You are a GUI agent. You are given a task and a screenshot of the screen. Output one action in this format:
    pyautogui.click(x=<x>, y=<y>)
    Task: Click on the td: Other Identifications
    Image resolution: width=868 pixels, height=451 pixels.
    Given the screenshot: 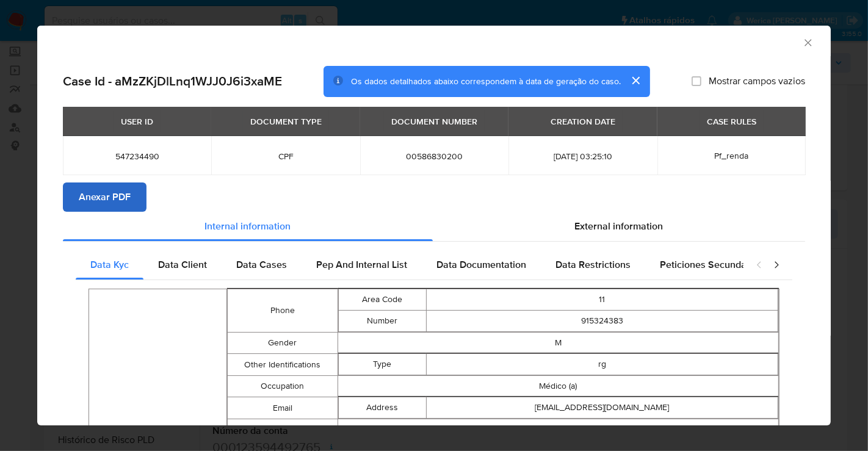 What is the action you would take?
    pyautogui.click(x=283, y=365)
    